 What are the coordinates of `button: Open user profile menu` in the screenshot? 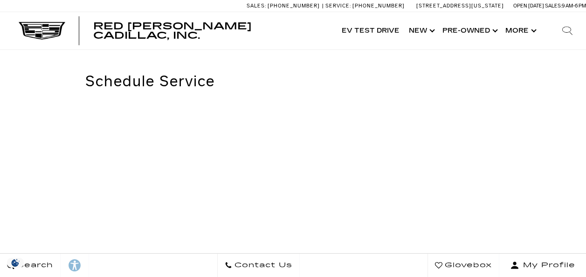 It's located at (543, 265).